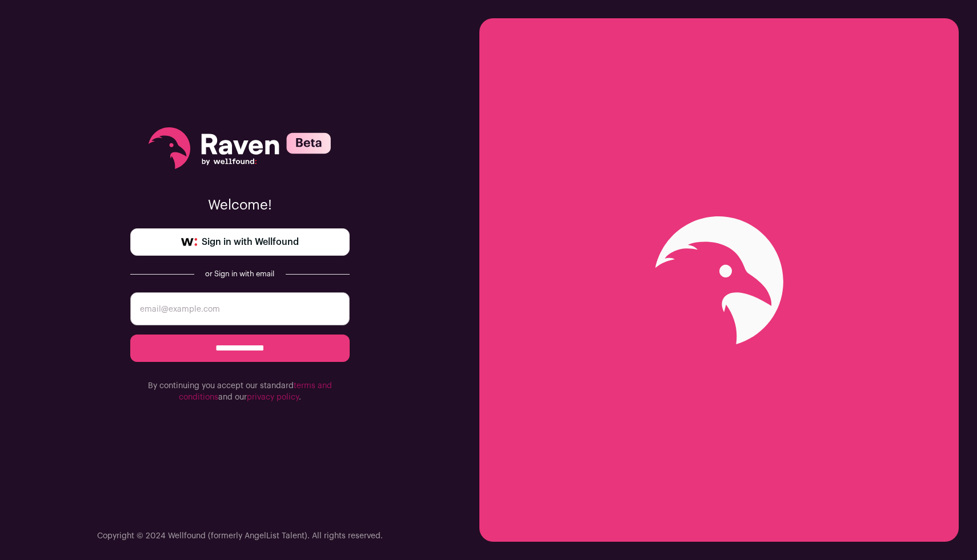 This screenshot has width=977, height=560. What do you see at coordinates (240, 392) in the screenshot?
I see `p: By continuing you accept our standard and our .` at bounding box center [240, 392].